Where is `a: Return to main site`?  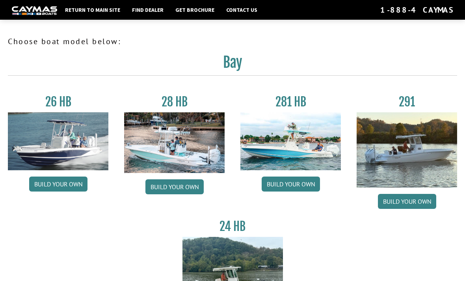 a: Return to main site is located at coordinates (93, 10).